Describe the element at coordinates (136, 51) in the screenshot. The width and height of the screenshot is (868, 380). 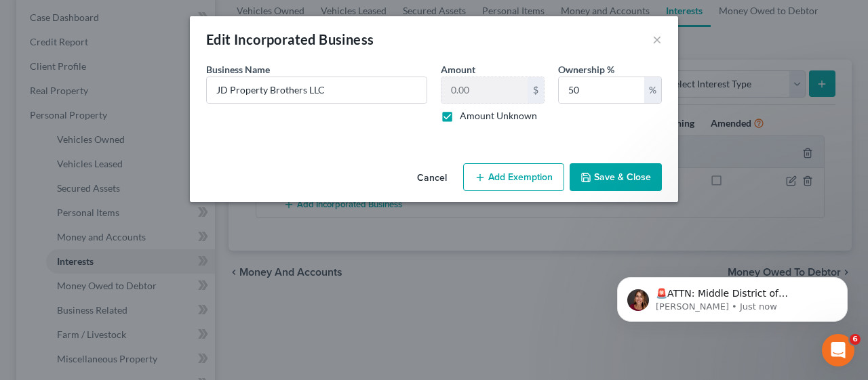
I see `div: message notification from Katie, Just now. 🚨ATTN: Middle District of Florida The court has added ...` at that location.